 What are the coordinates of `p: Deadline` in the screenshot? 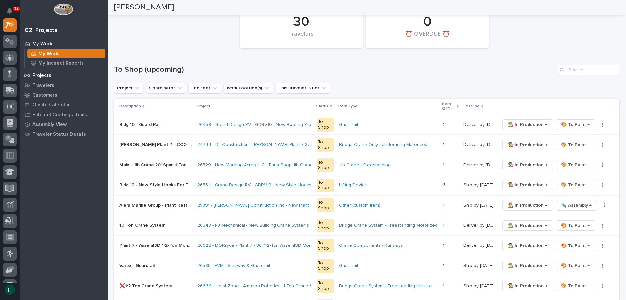 It's located at (471, 106).